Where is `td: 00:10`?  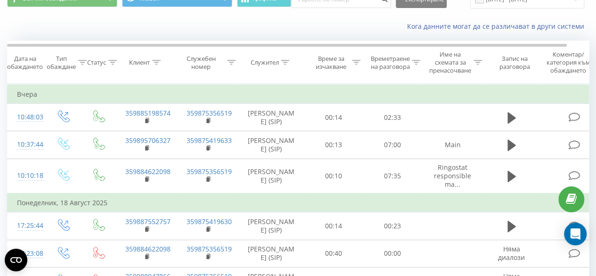 td: 00:10 is located at coordinates (334, 176).